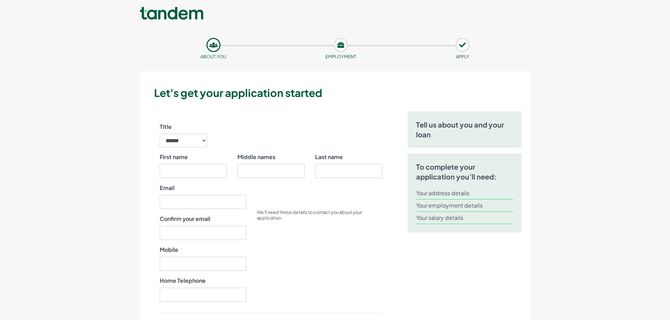 Image resolution: width=670 pixels, height=320 pixels. What do you see at coordinates (464, 130) in the screenshot?
I see `h5: Tell us about you and your loan` at bounding box center [464, 130].